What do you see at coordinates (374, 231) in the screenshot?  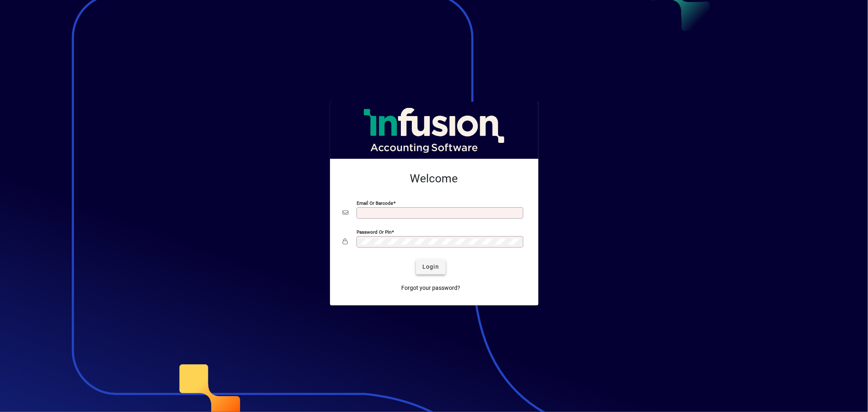 I see `mat-label: Password or Pin` at bounding box center [374, 231].